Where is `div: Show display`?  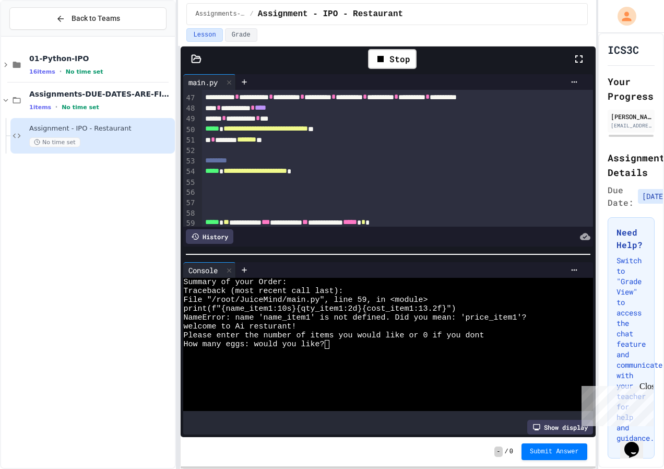 div: Show display is located at coordinates (560, 427).